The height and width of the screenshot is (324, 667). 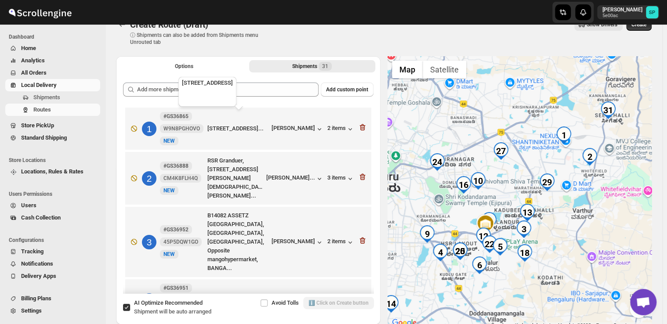 I want to click on button: Locations, Rules & Rates, so click(x=53, y=172).